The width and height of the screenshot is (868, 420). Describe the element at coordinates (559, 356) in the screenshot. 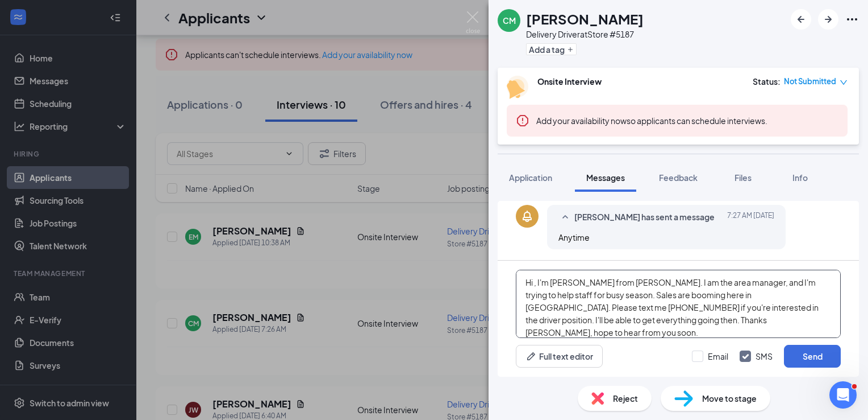

I see `button: Full text editorPen` at that location.